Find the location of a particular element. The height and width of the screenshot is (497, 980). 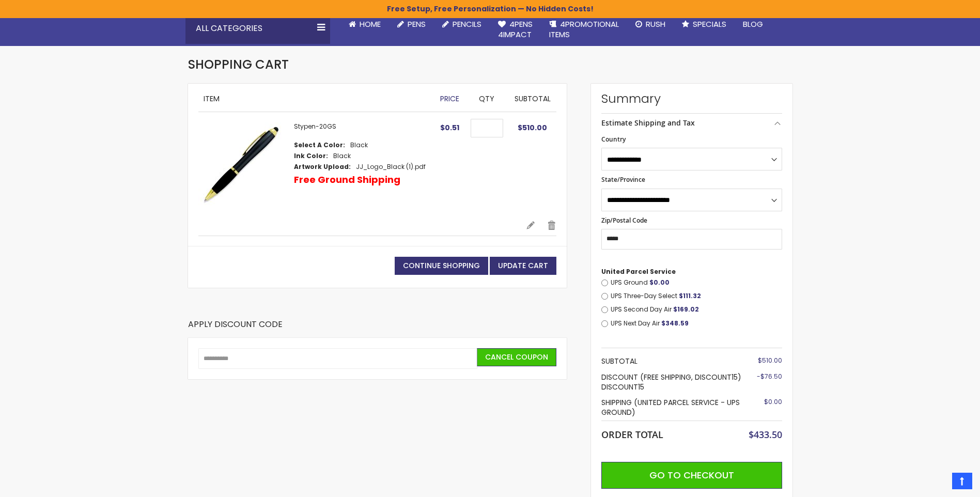

span: Cancel Coupon is located at coordinates (516, 357).